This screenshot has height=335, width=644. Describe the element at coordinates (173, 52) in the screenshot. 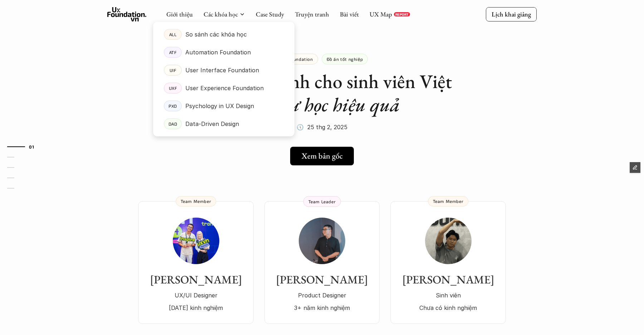

I see `p: ATF` at that location.